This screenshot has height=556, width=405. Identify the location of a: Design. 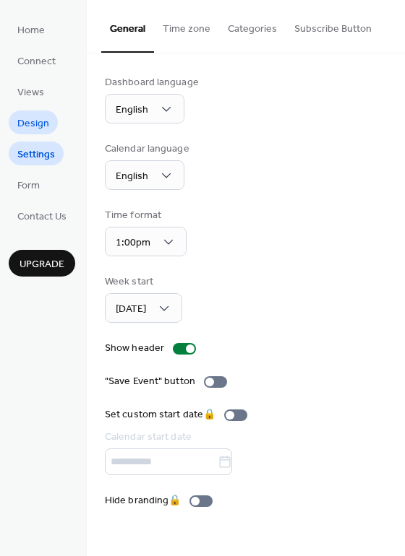
(33, 122).